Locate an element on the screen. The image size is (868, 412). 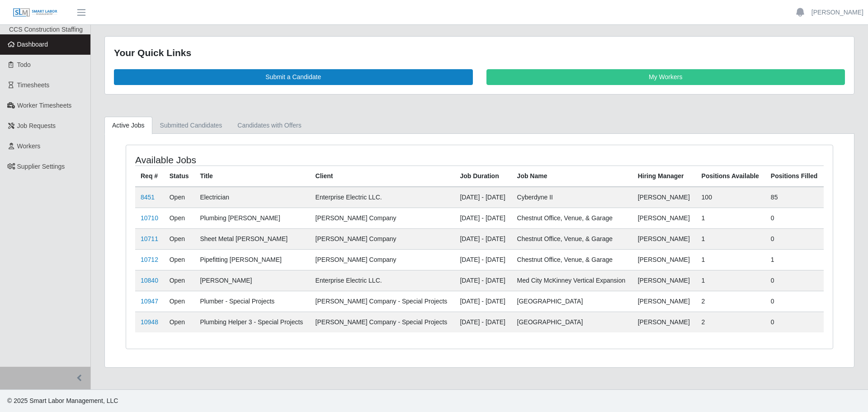
a: 10948 is located at coordinates (149, 322).